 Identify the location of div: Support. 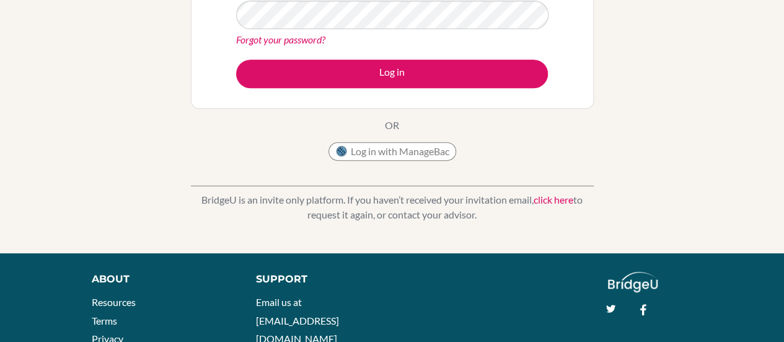
(318, 279).